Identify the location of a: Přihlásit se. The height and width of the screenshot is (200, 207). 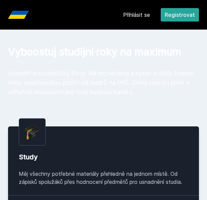
(137, 15).